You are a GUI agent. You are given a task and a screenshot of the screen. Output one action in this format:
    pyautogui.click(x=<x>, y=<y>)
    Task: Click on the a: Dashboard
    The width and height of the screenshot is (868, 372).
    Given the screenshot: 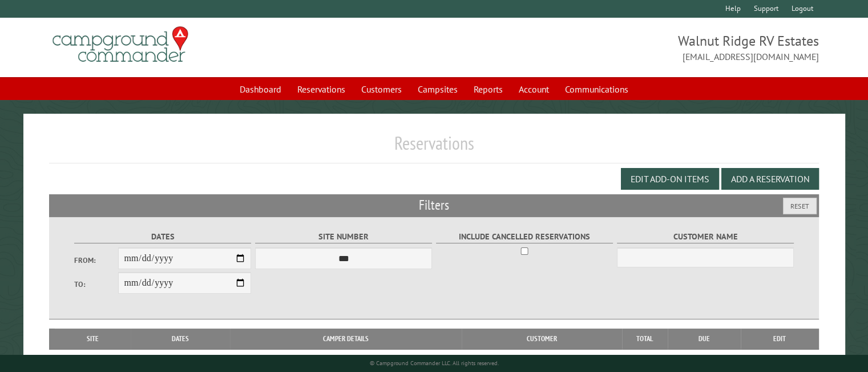 What is the action you would take?
    pyautogui.click(x=261, y=90)
    